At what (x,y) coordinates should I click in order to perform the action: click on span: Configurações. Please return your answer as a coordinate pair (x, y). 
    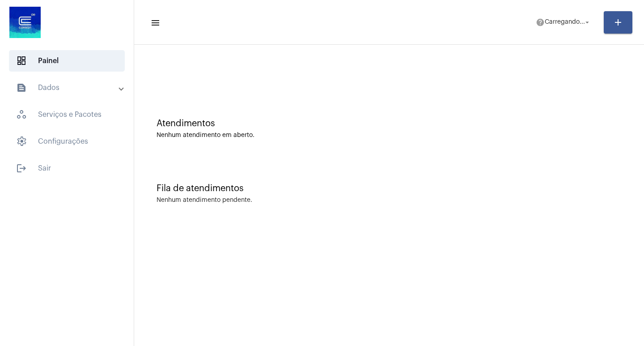
    Looking at the image, I should click on (66, 142).